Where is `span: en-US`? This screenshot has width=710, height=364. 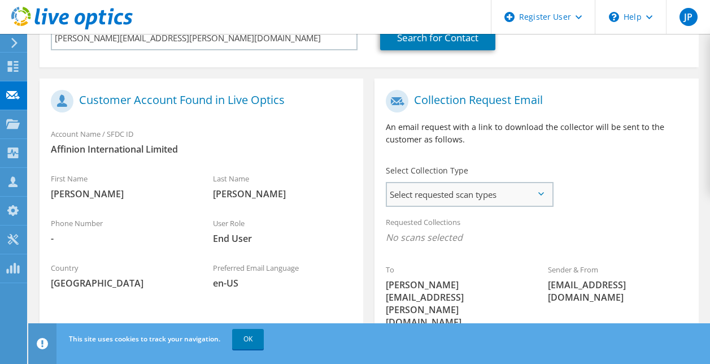
span: en-US is located at coordinates (282, 283).